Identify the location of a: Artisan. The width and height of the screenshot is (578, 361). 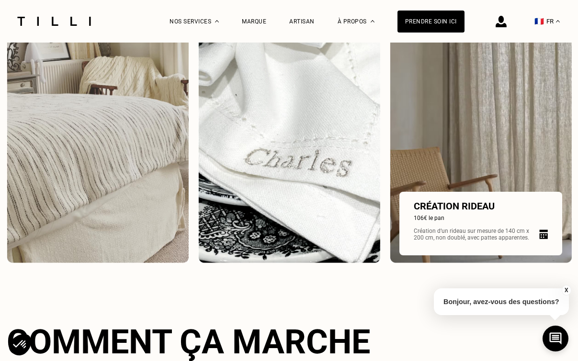
(301, 22).